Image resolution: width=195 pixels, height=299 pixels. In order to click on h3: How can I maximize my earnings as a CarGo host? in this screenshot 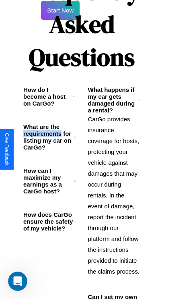, I will do `click(48, 181)`.